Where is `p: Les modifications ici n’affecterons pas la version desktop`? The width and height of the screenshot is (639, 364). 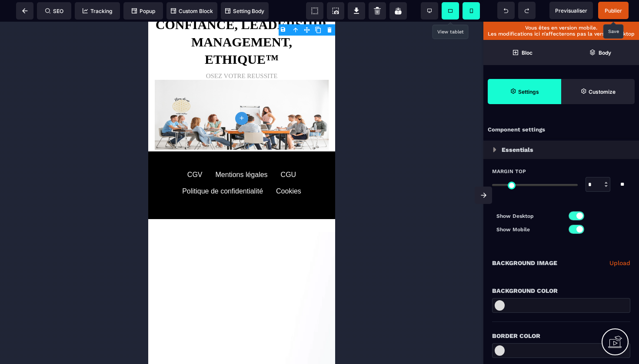 p: Les modifications ici n’affecterons pas la version desktop is located at coordinates (561, 34).